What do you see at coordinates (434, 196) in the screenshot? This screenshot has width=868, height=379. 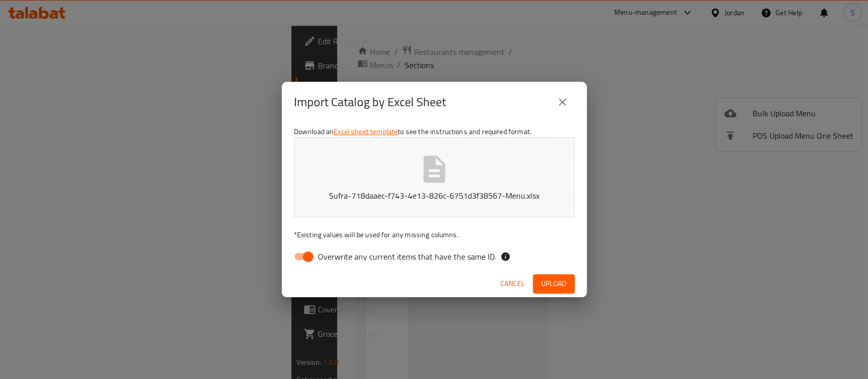 I see `p: Sufra-718daaec-f743-4e13-826c-6751d3f38567-Menu.xlsx` at bounding box center [434, 196].